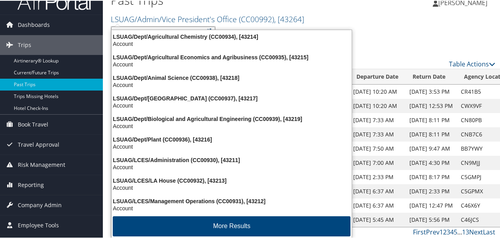 The width and height of the screenshot is (500, 238). I want to click on a: Table Actions, so click(472, 63).